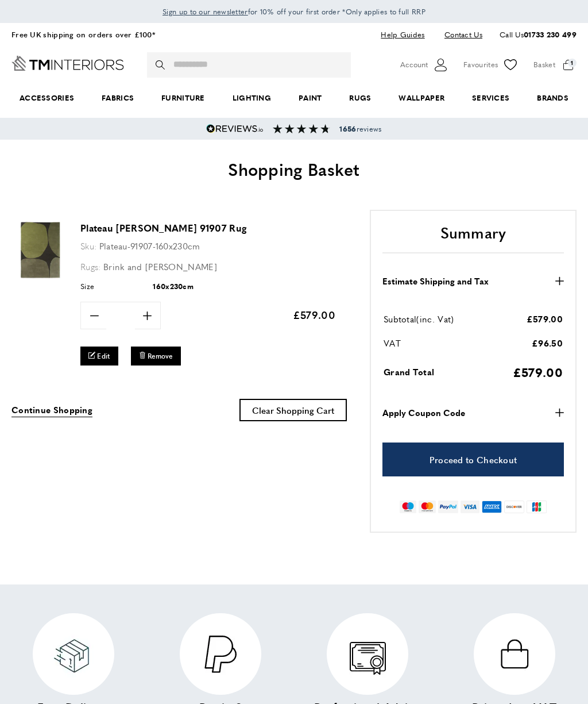 The image size is (588, 704). What do you see at coordinates (492, 507) in the screenshot?
I see `img: american-express` at bounding box center [492, 507].